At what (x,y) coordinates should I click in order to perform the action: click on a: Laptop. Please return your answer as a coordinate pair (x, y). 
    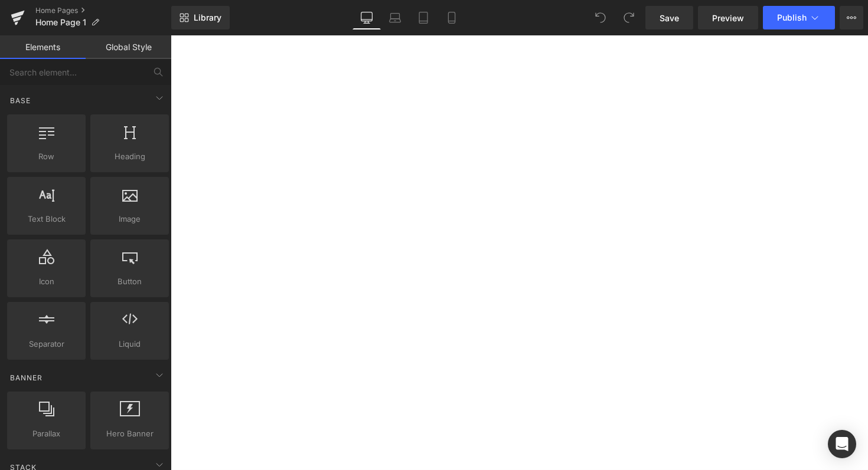
    Looking at the image, I should click on (395, 18).